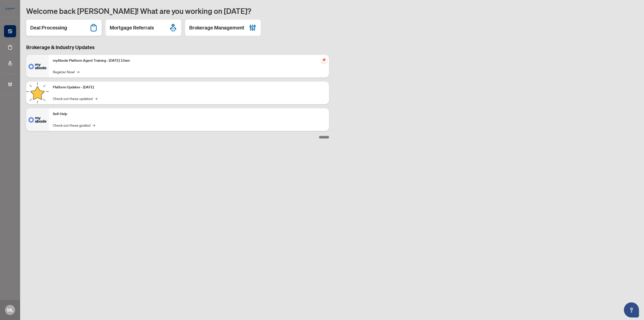 The image size is (644, 320). I want to click on h3: Brokerage & Industry Updates, so click(178, 47).